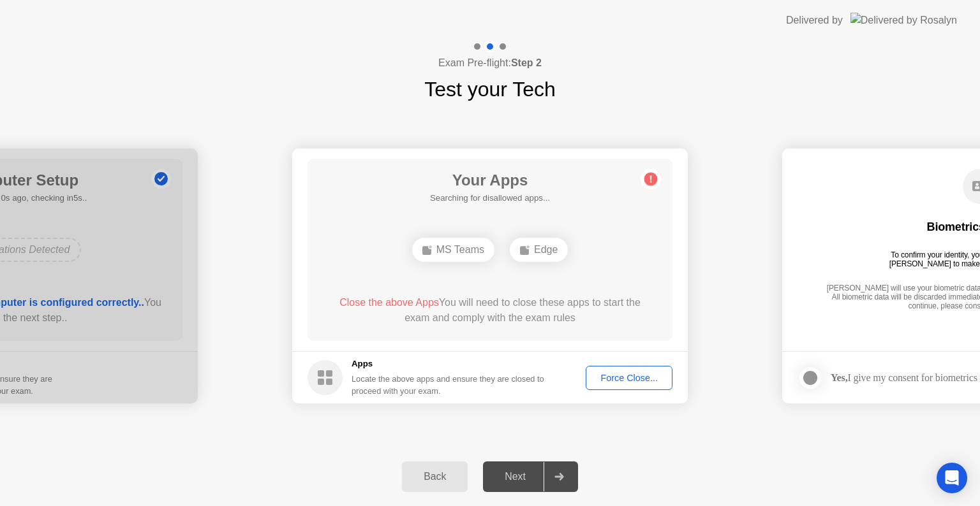 This screenshot has width=980, height=506. Describe the element at coordinates (490, 311) in the screenshot. I see `div: You will need to close these apps to start the exam and comply with the exam rules` at that location.